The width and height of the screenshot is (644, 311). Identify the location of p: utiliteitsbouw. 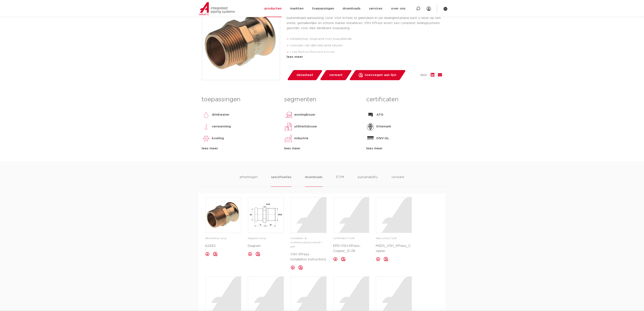
(306, 127).